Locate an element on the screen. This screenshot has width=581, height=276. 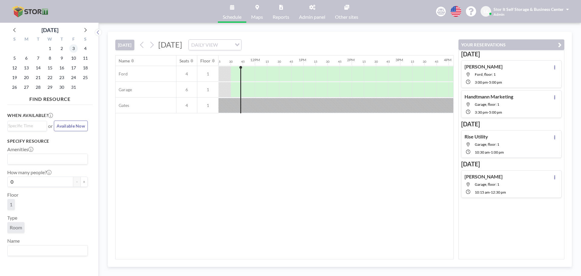
span: Maps is located at coordinates (257, 17).